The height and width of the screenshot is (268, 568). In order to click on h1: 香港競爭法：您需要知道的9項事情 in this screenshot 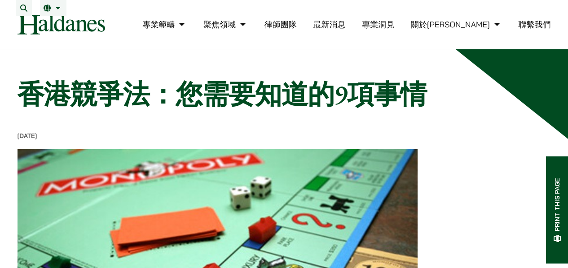, I will do `click(250, 94)`.